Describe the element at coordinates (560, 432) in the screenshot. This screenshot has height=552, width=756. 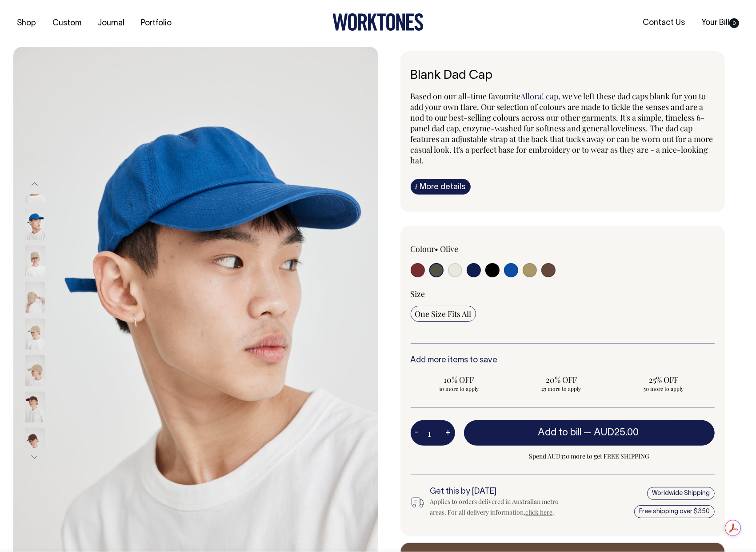
I see `span: Add to bill` at that location.